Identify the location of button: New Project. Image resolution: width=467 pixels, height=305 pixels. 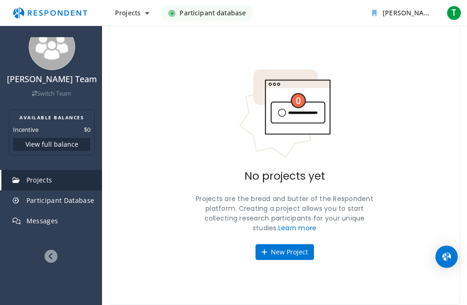
(285, 252).